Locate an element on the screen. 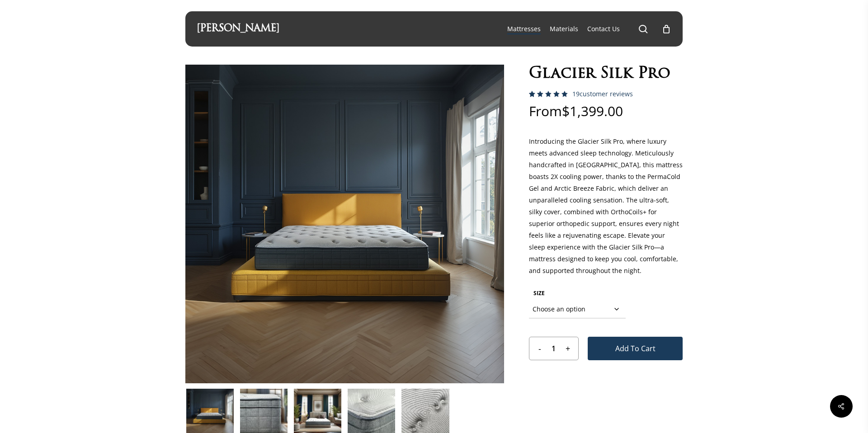 The image size is (868, 433). span: 19 is located at coordinates (576, 94).